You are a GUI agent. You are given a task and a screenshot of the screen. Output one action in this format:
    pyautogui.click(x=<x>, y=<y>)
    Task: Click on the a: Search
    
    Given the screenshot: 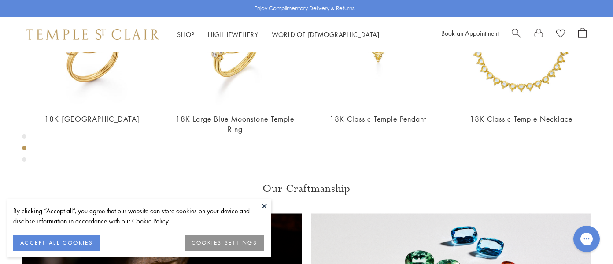 What is the action you would take?
    pyautogui.click(x=516, y=34)
    